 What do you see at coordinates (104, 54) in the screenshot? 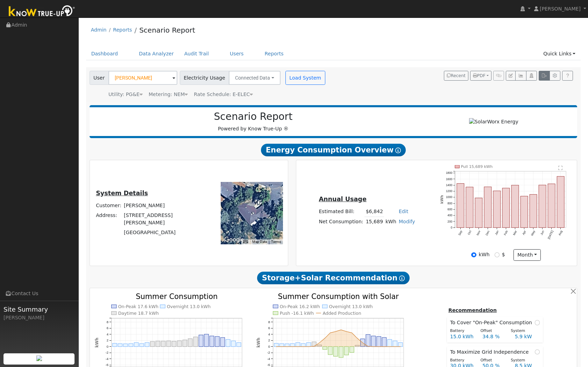
I see `a: Dashboard` at bounding box center [104, 54].